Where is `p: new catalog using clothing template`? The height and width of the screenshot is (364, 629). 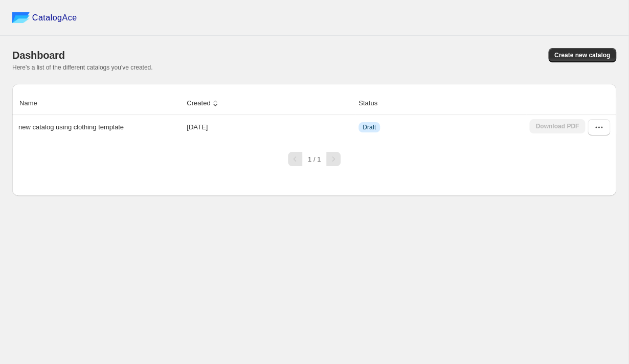 p: new catalog using clothing template is located at coordinates (71, 127).